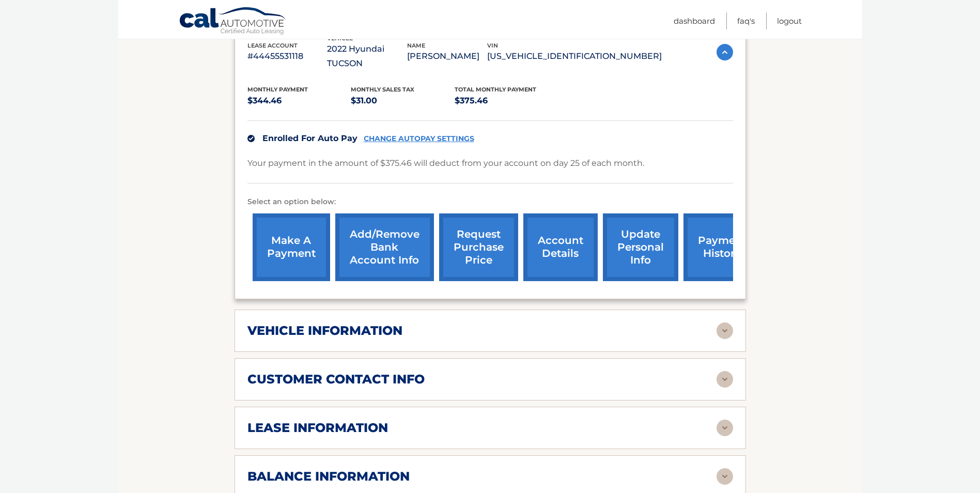  I want to click on img: accordion-active.svg, so click(725, 52).